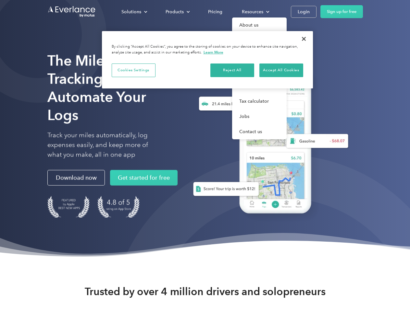  What do you see at coordinates (259, 116) in the screenshot?
I see `a: Jobs` at bounding box center [259, 116].